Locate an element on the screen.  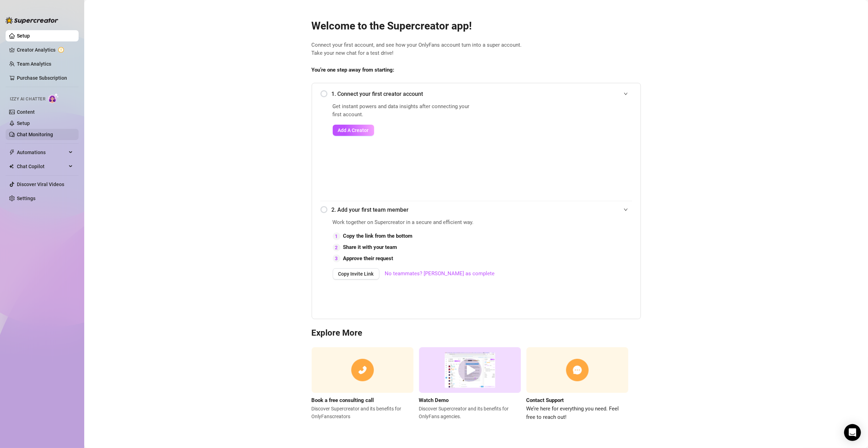
img: supercreator demo is located at coordinates (470, 370).